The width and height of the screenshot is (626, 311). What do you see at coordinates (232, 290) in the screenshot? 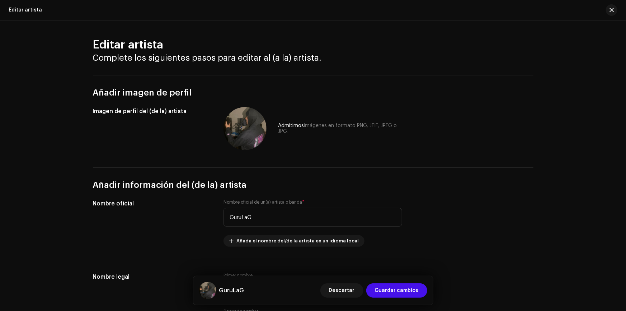
I see `h5: GuruLaG` at bounding box center [232, 290].